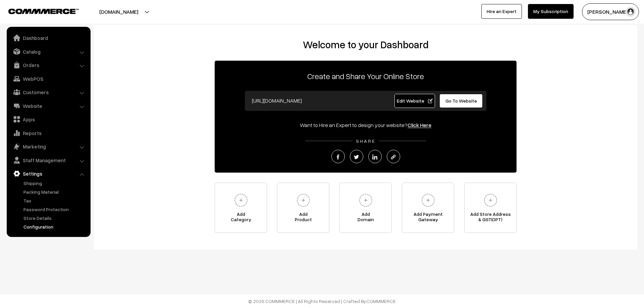 The height and width of the screenshot is (308, 644). What do you see at coordinates (630, 12) in the screenshot?
I see `img: user` at bounding box center [630, 12].